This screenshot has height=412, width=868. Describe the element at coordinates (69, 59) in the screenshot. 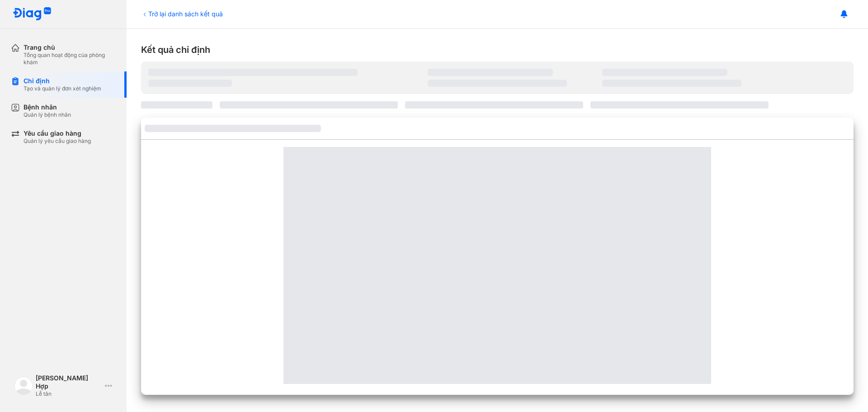

I see `div: Tổng quan hoạt động của phòng khám` at that location.